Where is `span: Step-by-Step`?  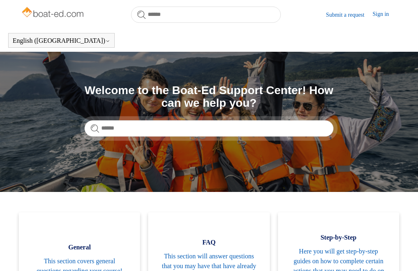
span: Step-by-Step is located at coordinates (338, 238).